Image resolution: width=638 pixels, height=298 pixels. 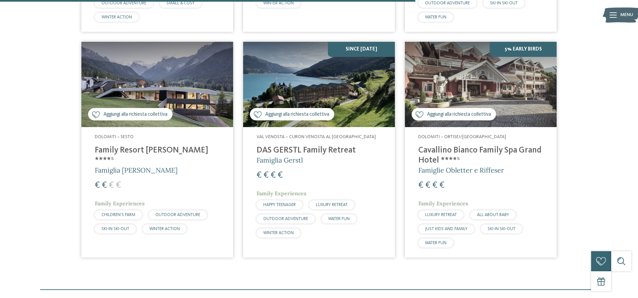 What do you see at coordinates (279, 205) in the screenshot?
I see `span: HAPPY TEENAGER` at bounding box center [279, 205].